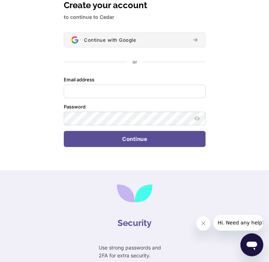 The image size is (269, 262). I want to click on button: Show password, so click(197, 118).